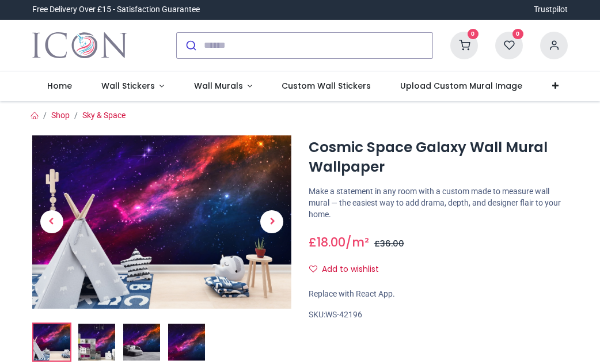 The width and height of the screenshot is (600, 364). I want to click on a: Trustpilot, so click(551, 10).